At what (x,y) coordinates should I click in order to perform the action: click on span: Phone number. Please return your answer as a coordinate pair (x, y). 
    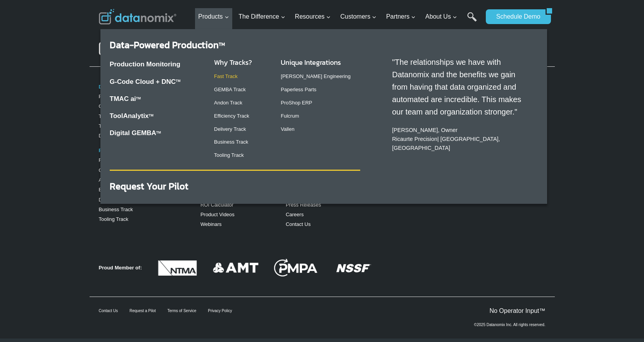
    Looking at the image, I should click on (192, 36).